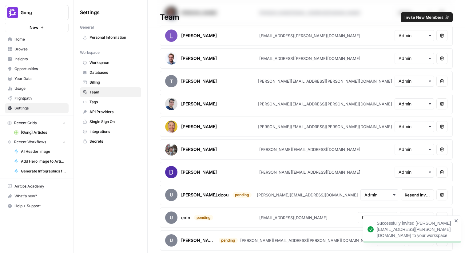  What do you see at coordinates (37, 49) in the screenshot?
I see `a: Browse` at bounding box center [37, 49].